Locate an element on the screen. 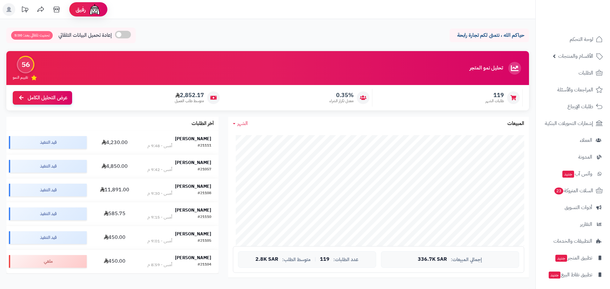 Image resolution: width=610 pixels, height=289 pixels. div: #21105 is located at coordinates (204, 241).